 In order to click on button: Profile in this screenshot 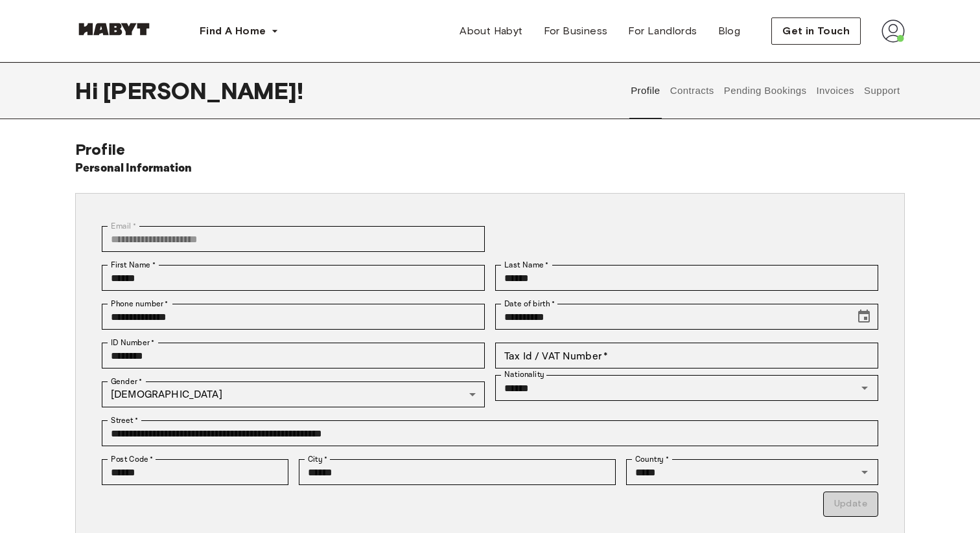, I will do `click(646, 91)`.